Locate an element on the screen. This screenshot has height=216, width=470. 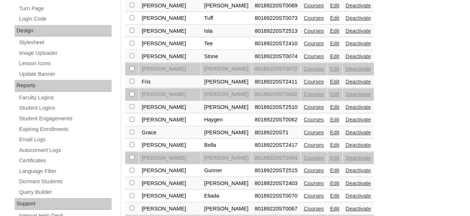
div: Design is located at coordinates (63, 31).